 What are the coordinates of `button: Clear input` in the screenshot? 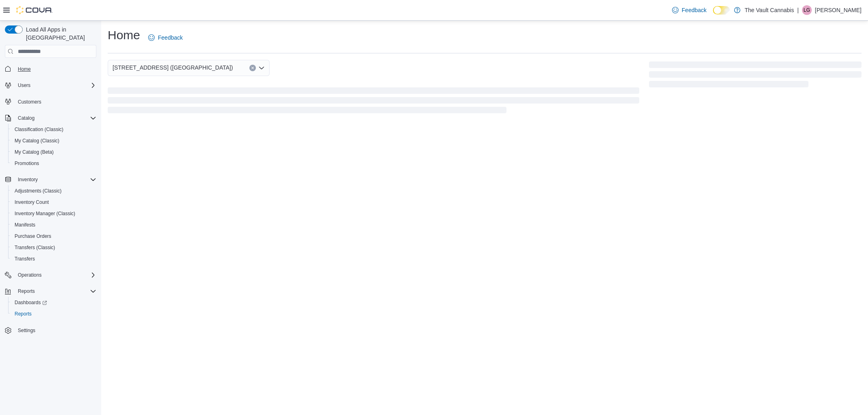 It's located at (253, 68).